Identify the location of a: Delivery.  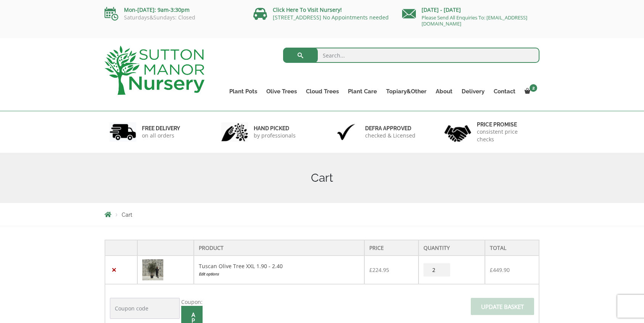
(473, 91).